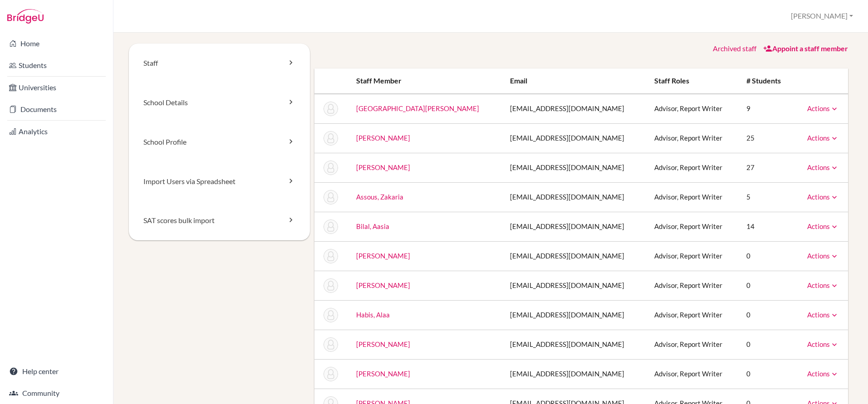 This screenshot has width=868, height=404. I want to click on a: SAT scores bulk import, so click(219, 221).